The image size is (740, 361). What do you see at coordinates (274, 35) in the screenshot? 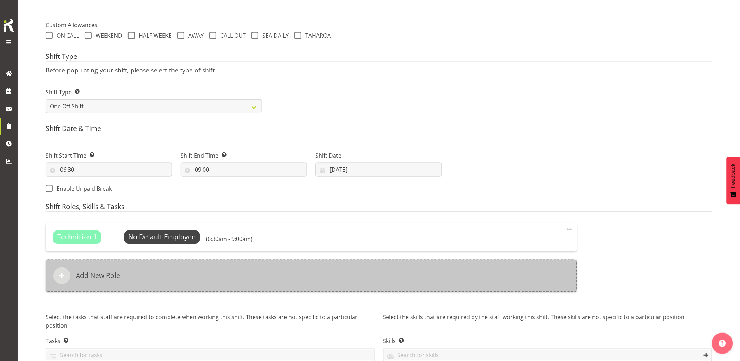
I see `span: SEA DAILY` at bounding box center [274, 35].